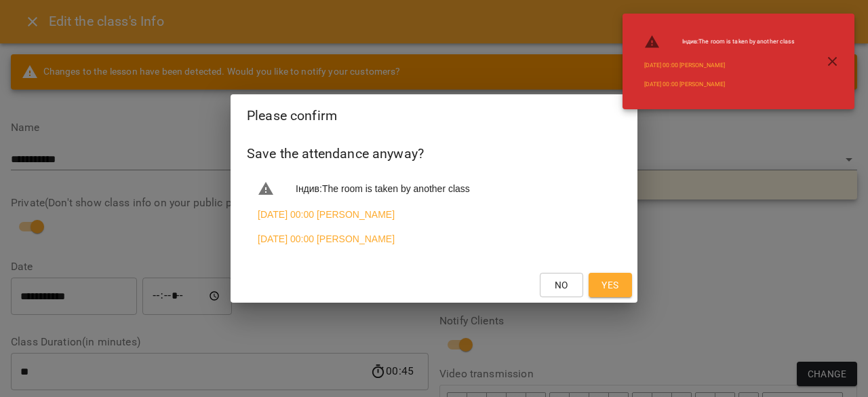 The height and width of the screenshot is (397, 868). Describe the element at coordinates (561, 285) in the screenshot. I see `span: No` at that location.